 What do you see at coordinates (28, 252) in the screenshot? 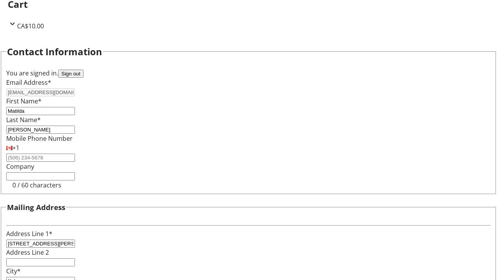
I see `label: Address Line 2` at bounding box center [28, 252].